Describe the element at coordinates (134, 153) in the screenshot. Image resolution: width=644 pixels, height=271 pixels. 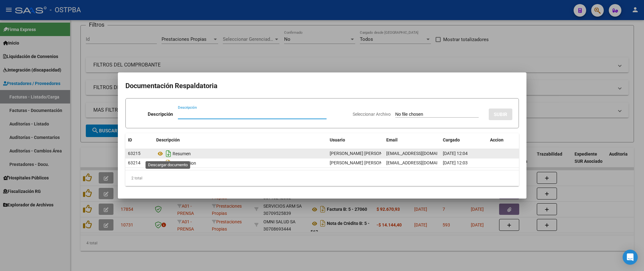
I see `span: 63215` at that location.